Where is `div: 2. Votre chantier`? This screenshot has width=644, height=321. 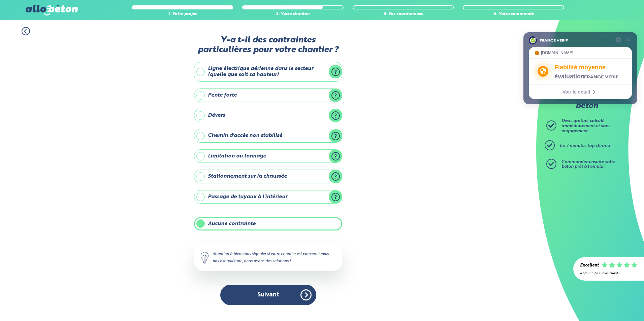 div: 2. Votre chantier is located at coordinates (293, 14).